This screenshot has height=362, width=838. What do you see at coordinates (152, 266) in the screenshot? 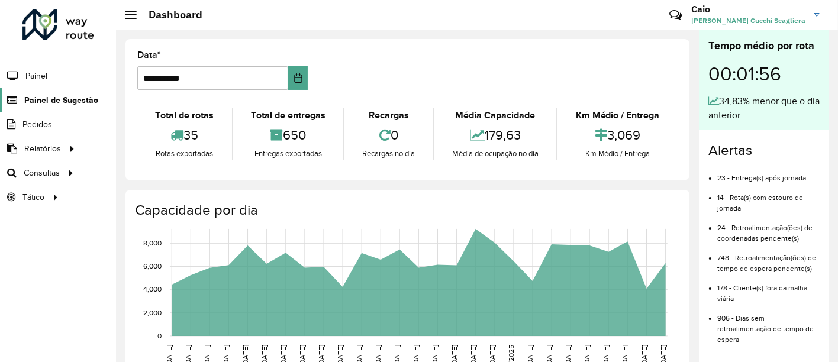
I see `text: 6,000` at bounding box center [152, 266].